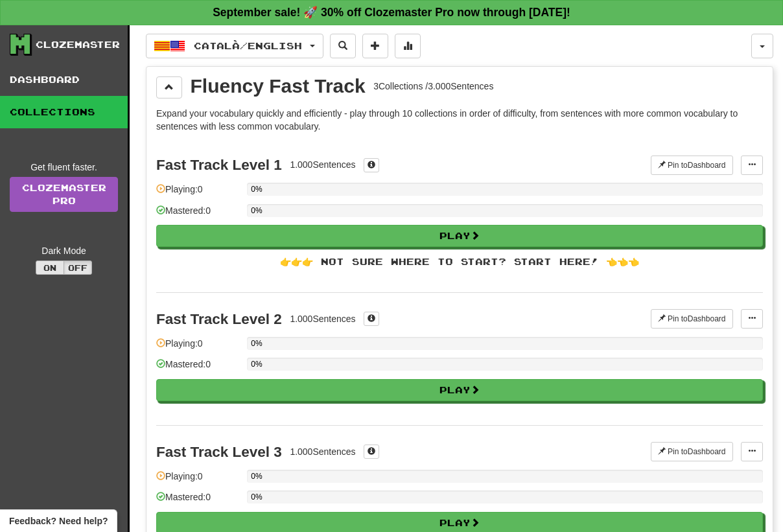 This screenshot has height=532, width=783. Describe the element at coordinates (460, 120) in the screenshot. I see `p: Expand your vocabulary quickly and efficiently - play through 10 collections in order of difficul...` at that location.